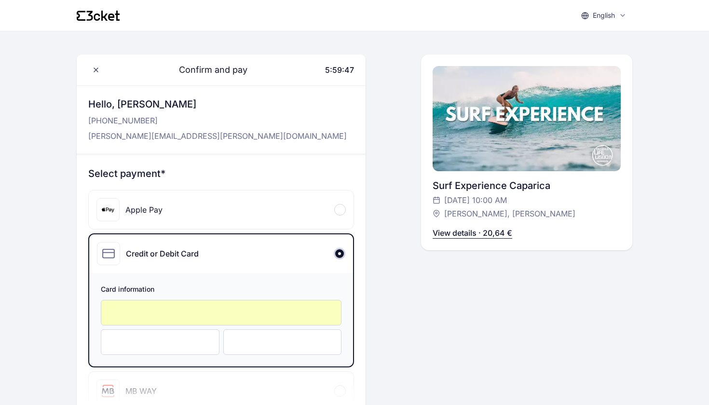  Describe the element at coordinates (340, 70) in the screenshot. I see `span: 5:59:47` at that location.